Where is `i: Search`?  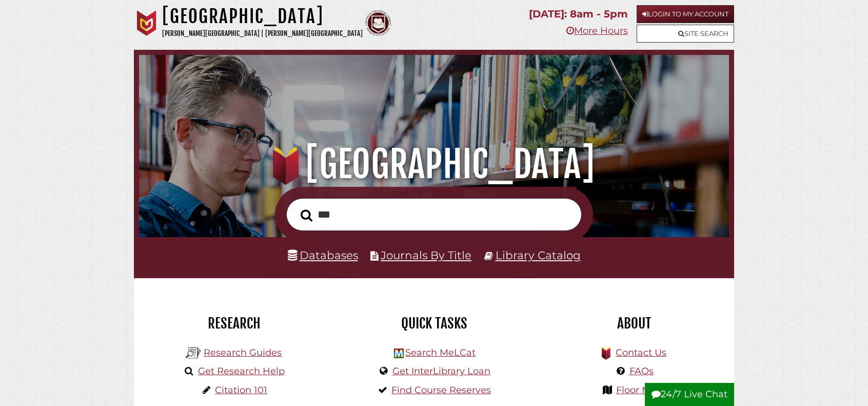 i: Search is located at coordinates (307, 215).